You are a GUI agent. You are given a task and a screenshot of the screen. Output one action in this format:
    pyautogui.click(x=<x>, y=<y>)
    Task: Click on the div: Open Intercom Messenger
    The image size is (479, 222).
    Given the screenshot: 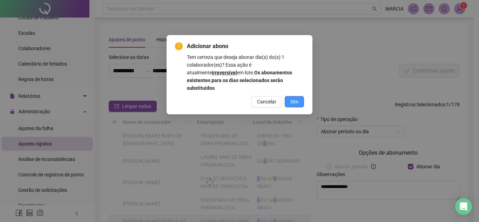 What is the action you would take?
    pyautogui.click(x=464, y=207)
    